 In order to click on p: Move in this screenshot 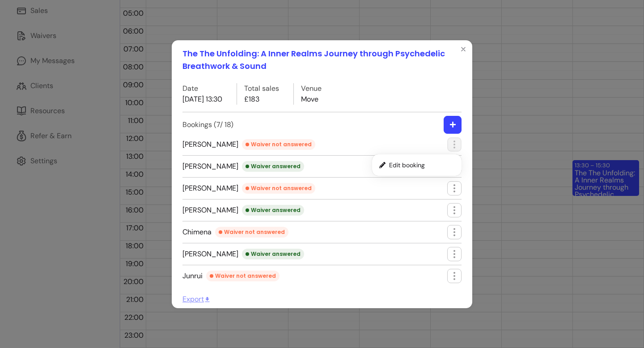, I will do `click(311, 100)`.